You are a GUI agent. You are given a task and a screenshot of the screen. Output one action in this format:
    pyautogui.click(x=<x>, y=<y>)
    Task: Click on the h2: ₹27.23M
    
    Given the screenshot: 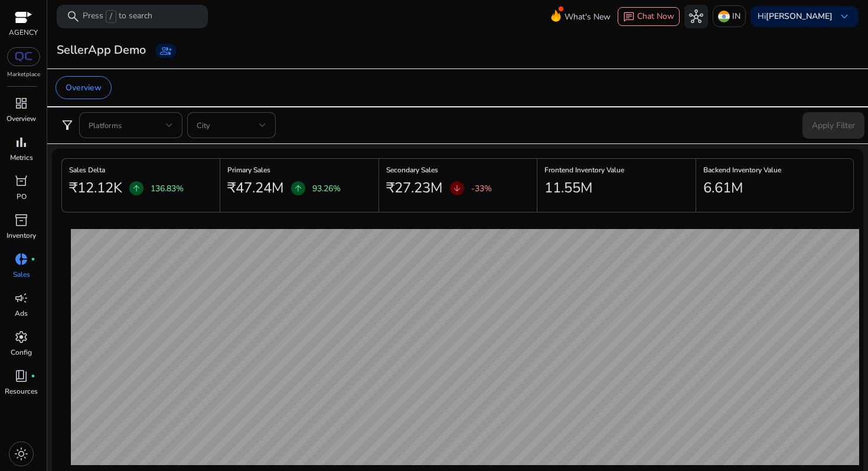 What is the action you would take?
    pyautogui.click(x=415, y=188)
    